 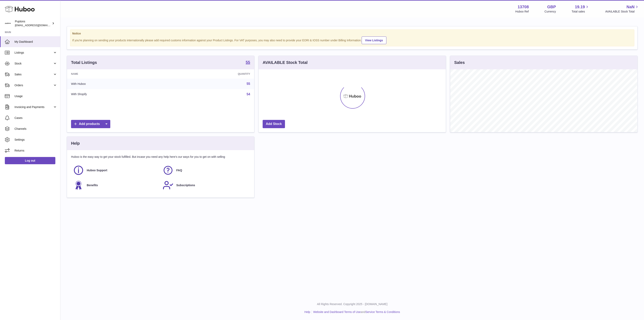 I want to click on td: With Shopify, so click(x=117, y=94).